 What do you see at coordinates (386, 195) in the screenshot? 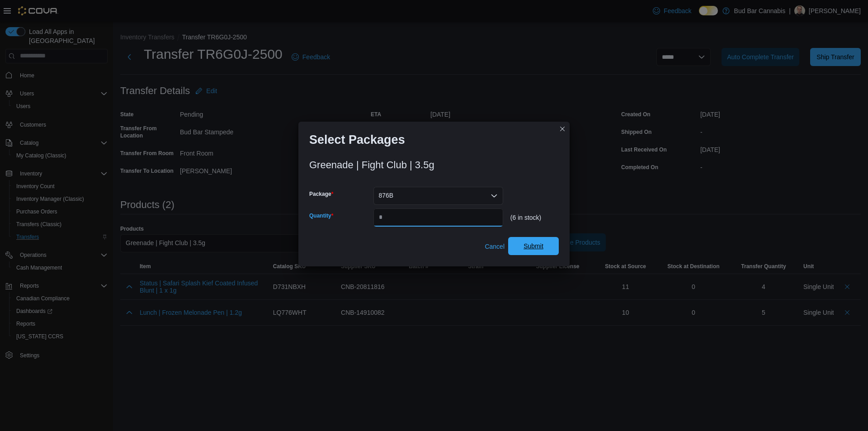
I see `span: 876B` at bounding box center [386, 195].